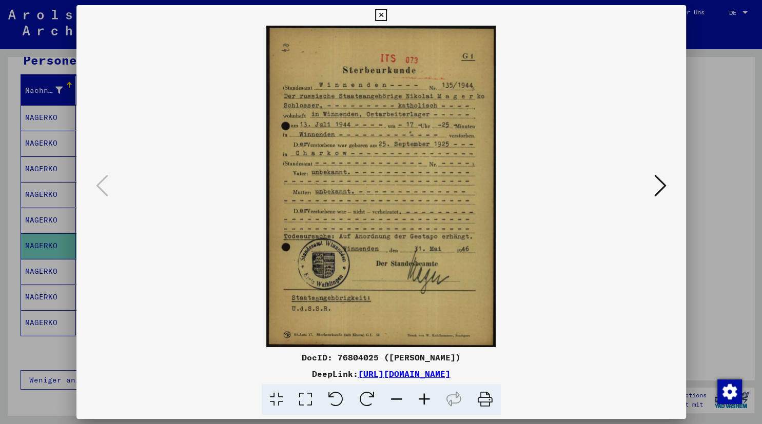 Image resolution: width=762 pixels, height=424 pixels. Describe the element at coordinates (730, 392) in the screenshot. I see `img: Zustimmung ändern` at that location.